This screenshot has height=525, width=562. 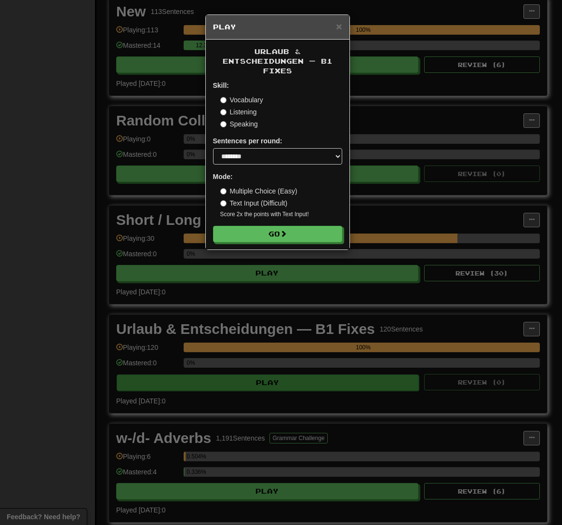 I want to click on strong: Mode:, so click(x=223, y=177).